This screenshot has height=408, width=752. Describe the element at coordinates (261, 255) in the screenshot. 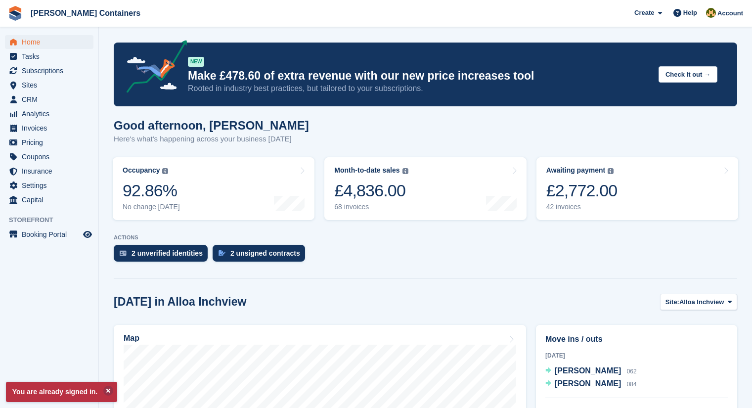

I see `a: 2 unsigned contracts` at that location.